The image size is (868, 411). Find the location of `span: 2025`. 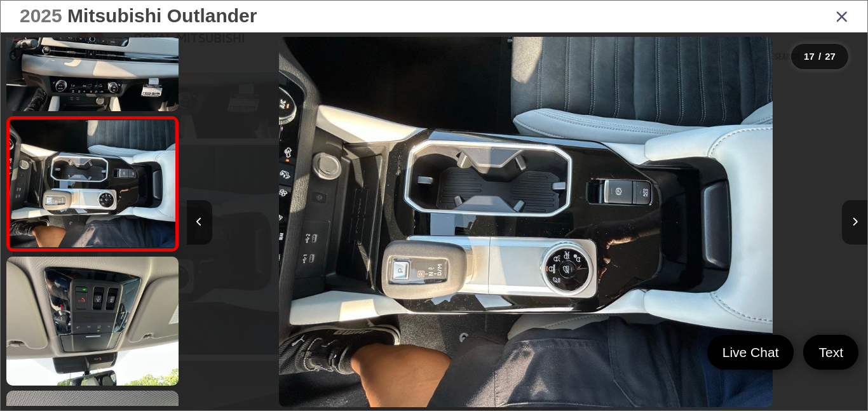

span: 2025 is located at coordinates (41, 15).